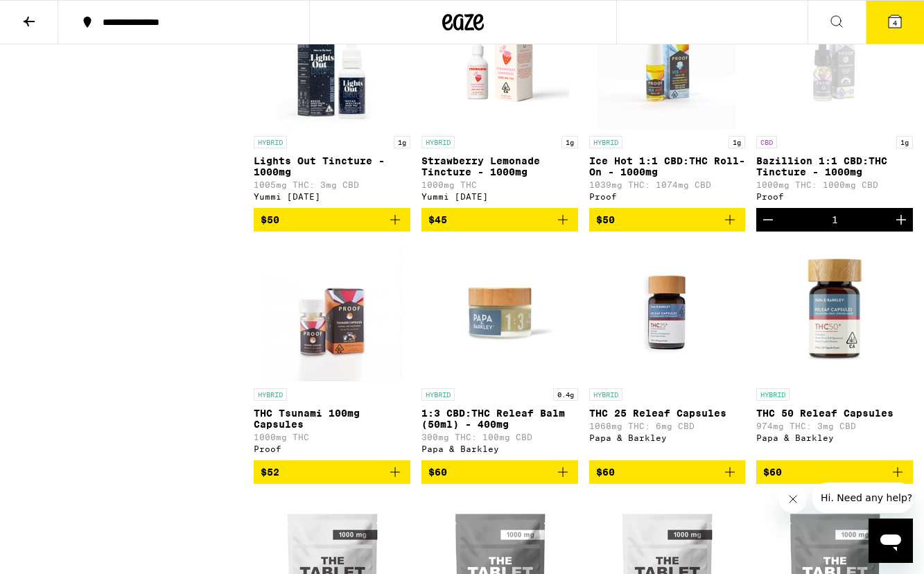  Describe the element at coordinates (834, 184) in the screenshot. I see `p: 1000mg THC: 1000mg CBD` at that location.